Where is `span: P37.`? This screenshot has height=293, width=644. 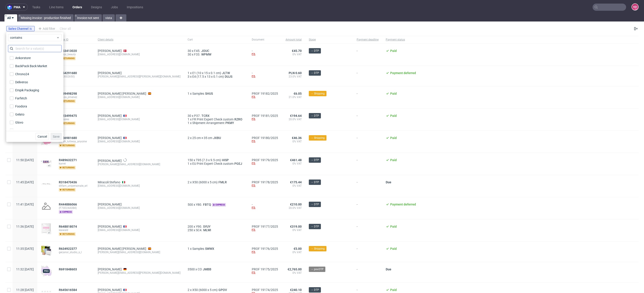
span: P37. is located at coordinates (197, 116).